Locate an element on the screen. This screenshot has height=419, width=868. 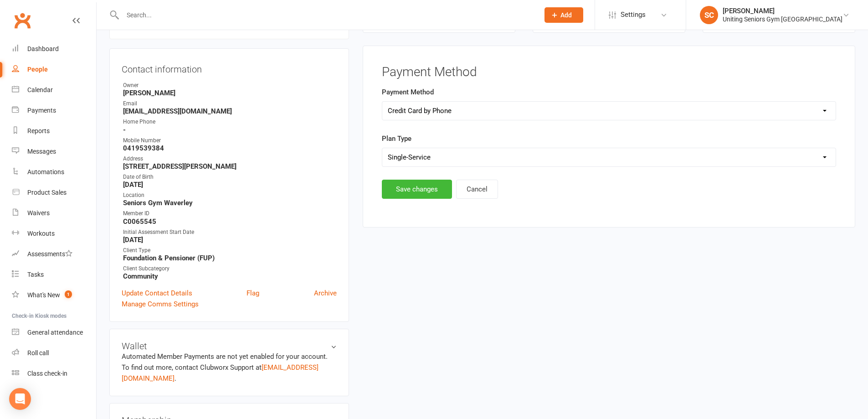
div: What's New is located at coordinates (44, 295).